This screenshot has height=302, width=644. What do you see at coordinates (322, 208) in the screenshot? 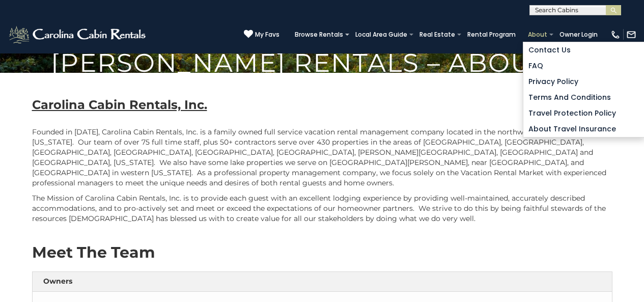
I see `p: The Mission of Carolina Cabin Rentals, Inc. is to provide each guest with an excellent lodging ex...` at bounding box center [322, 208].